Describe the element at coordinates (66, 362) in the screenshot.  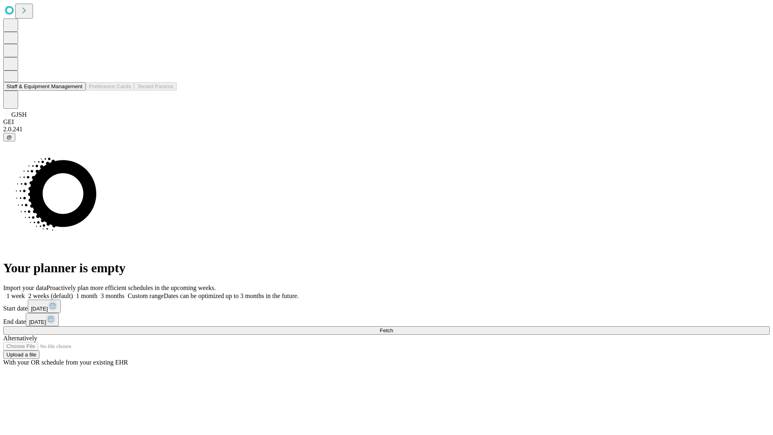
I see `span: With your OR schedule from your existing EHR` at that location.